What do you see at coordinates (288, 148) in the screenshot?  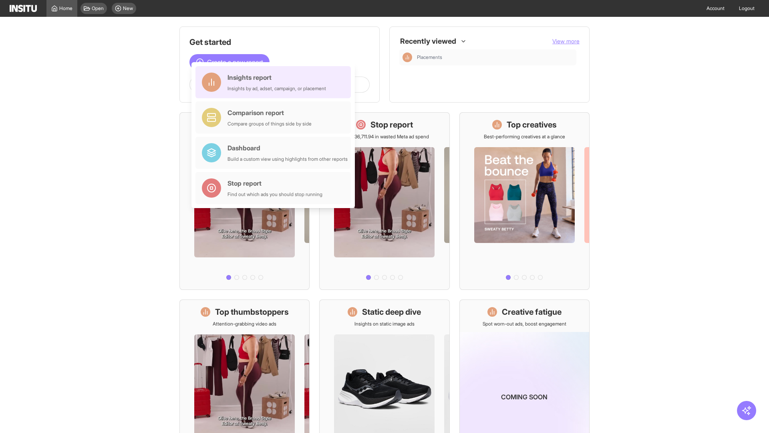 I see `div: Dashboard` at bounding box center [288, 148].